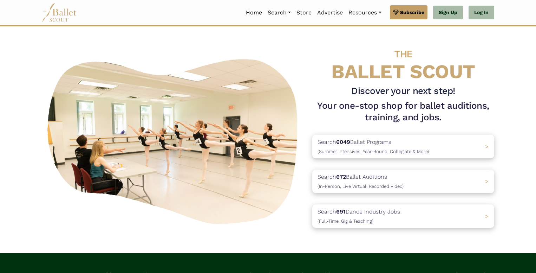 This screenshot has height=273, width=536. What do you see at coordinates (365, 13) in the screenshot?
I see `a: Resources` at bounding box center [365, 13].